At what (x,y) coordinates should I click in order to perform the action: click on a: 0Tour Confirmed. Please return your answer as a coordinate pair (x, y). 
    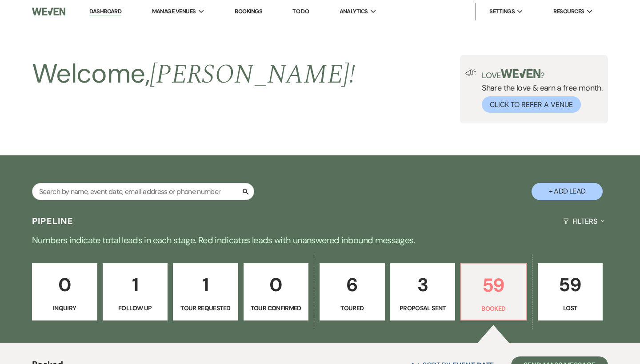
    Looking at the image, I should click on (276, 292).